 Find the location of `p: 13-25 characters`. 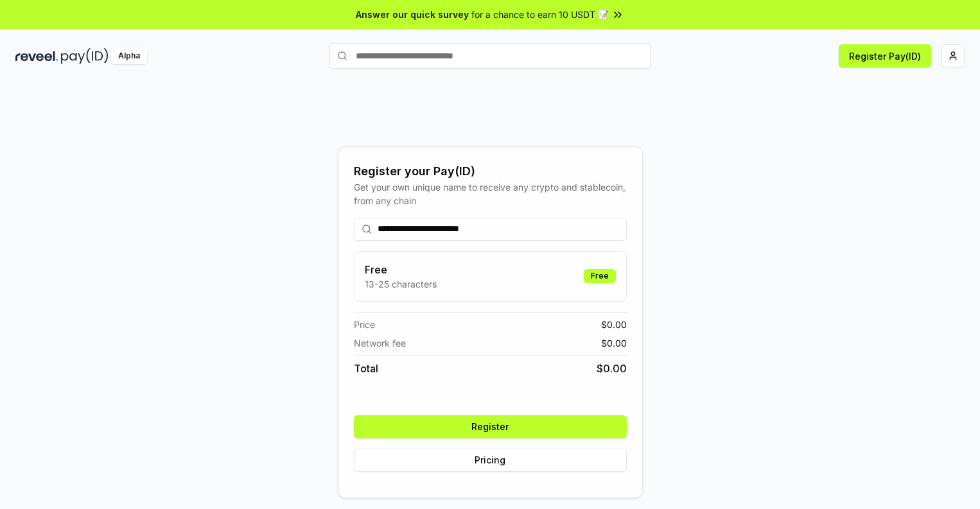

p: 13-25 characters is located at coordinates (401, 284).